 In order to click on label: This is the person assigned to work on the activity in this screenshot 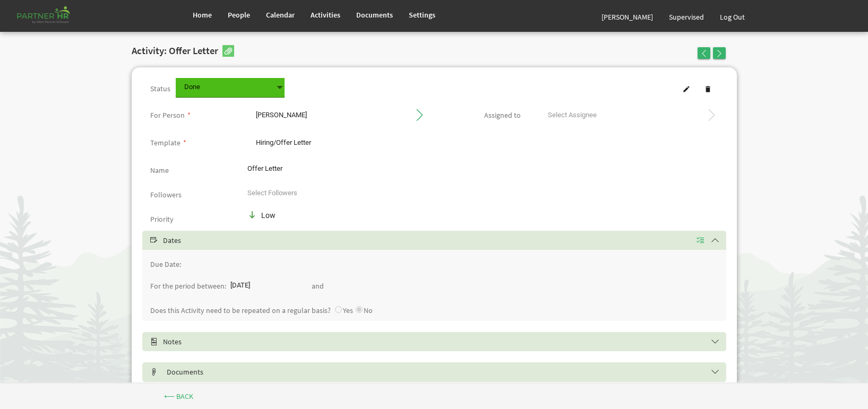, I will do `click(502, 115)`.